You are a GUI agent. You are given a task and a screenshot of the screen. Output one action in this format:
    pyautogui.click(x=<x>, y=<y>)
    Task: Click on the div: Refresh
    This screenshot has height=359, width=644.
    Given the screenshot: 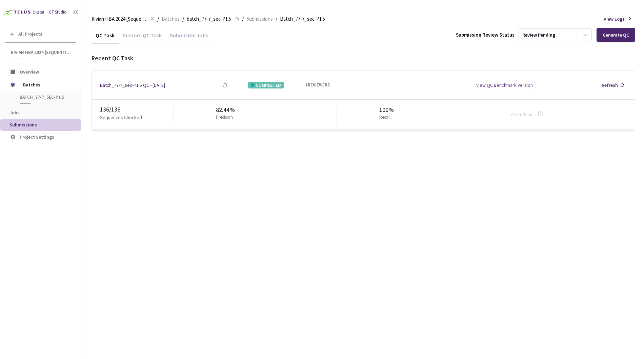 What is the action you would take?
    pyautogui.click(x=610, y=85)
    